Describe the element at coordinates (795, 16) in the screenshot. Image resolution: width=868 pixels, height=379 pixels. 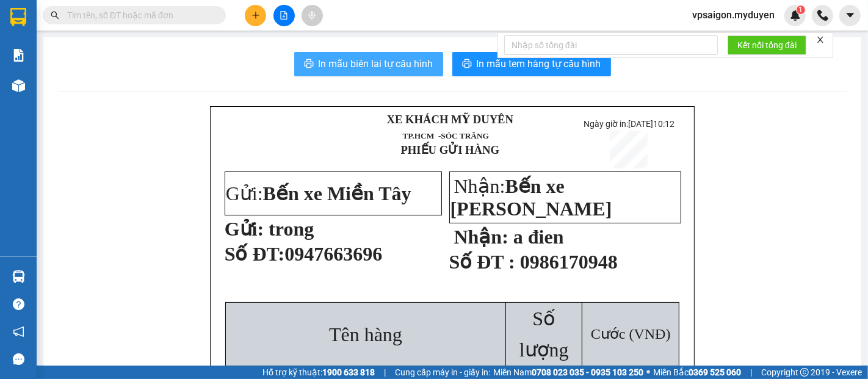
I see `img: icon-new-feature` at that location.